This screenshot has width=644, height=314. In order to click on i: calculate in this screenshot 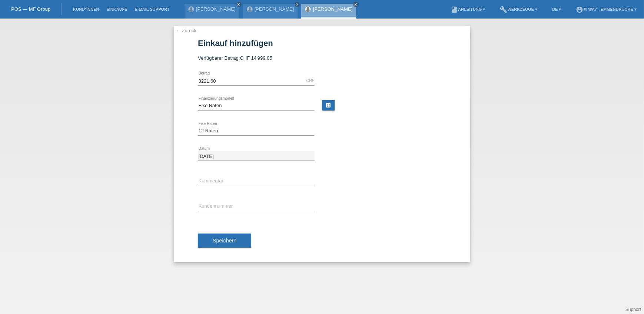, I will do `click(328, 105)`.